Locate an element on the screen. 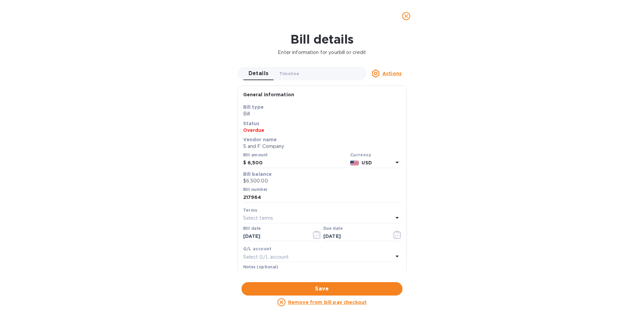 The height and width of the screenshot is (317, 644). button: close is located at coordinates (407, 16).